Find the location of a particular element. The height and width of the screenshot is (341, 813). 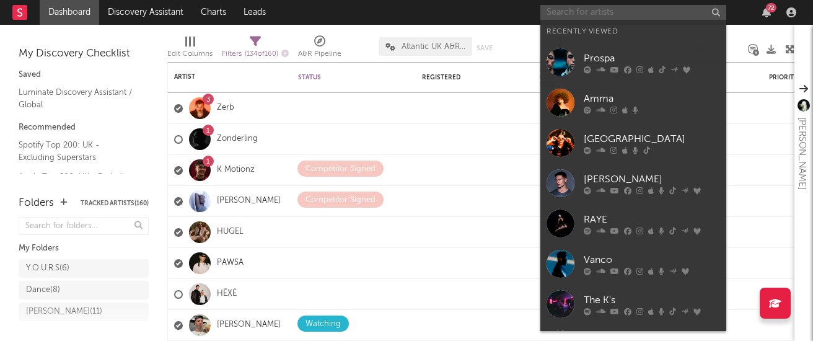

a: Spotify Top 200: UK - Excluding Superstars is located at coordinates (78, 151).